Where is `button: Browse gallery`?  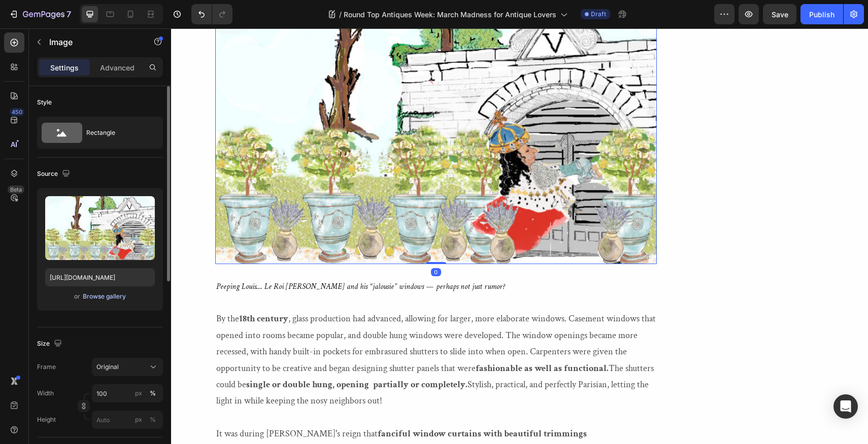 button: Browse gallery is located at coordinates (104, 297).